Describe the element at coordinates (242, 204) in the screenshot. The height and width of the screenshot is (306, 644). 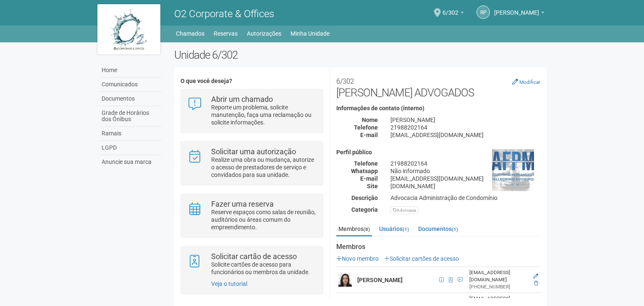
I see `strong: Fazer uma reserva` at that location.